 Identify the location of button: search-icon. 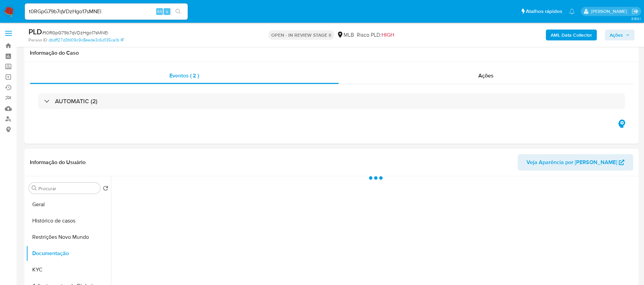
(178, 12).